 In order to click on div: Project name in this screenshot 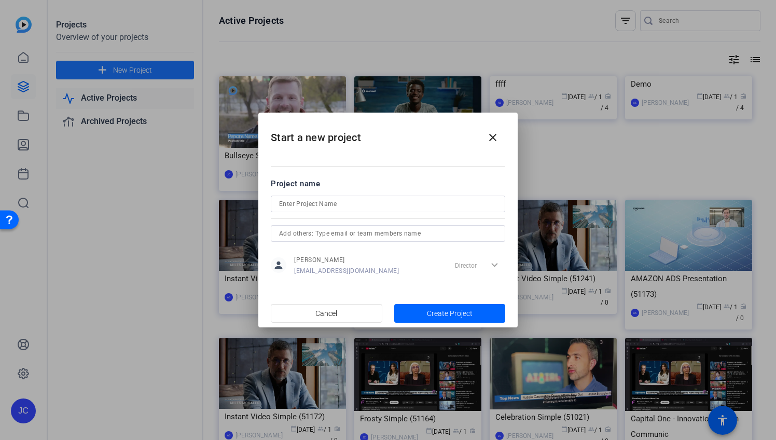, I will do `click(388, 184)`.